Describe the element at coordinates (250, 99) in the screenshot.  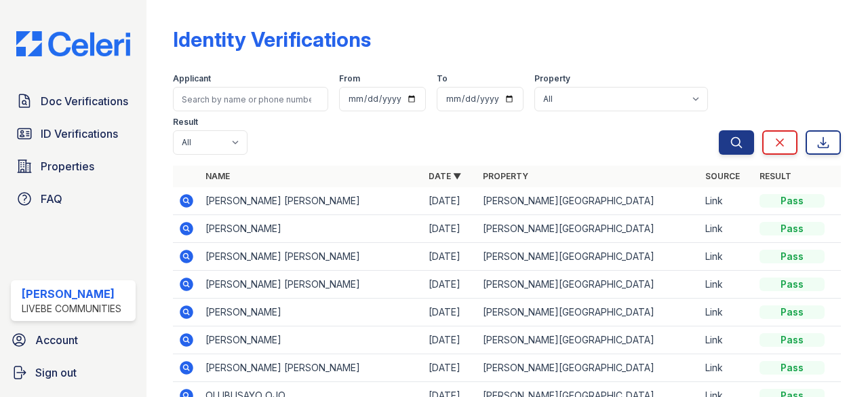
I see `input: Search by name or phone number` at that location.